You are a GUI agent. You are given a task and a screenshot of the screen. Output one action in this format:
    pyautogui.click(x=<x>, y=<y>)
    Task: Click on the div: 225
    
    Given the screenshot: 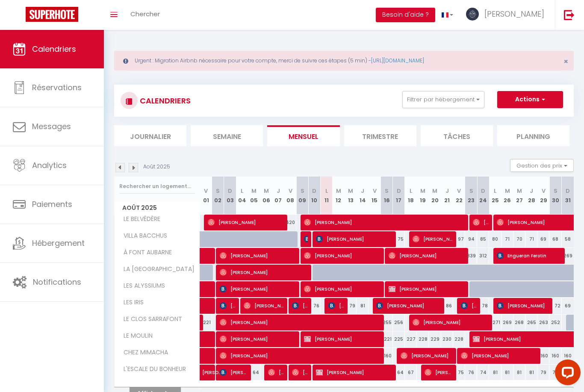 What is the action you would take?
    pyautogui.click(x=399, y=339)
    